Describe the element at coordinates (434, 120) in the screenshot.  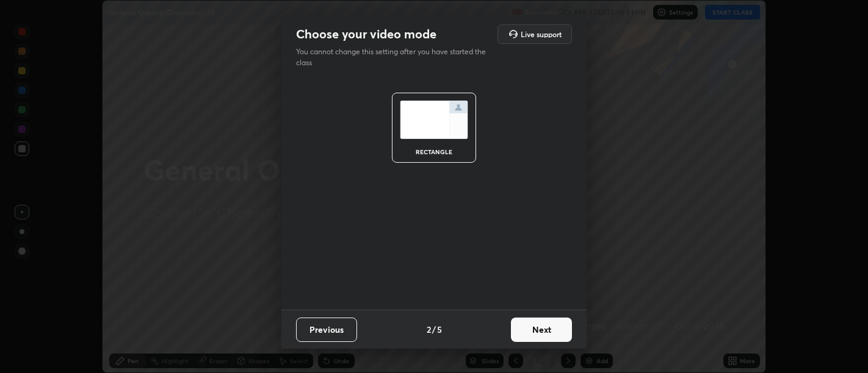
I see `img: normalScreenIcon.ae25ed63.svg` at that location.